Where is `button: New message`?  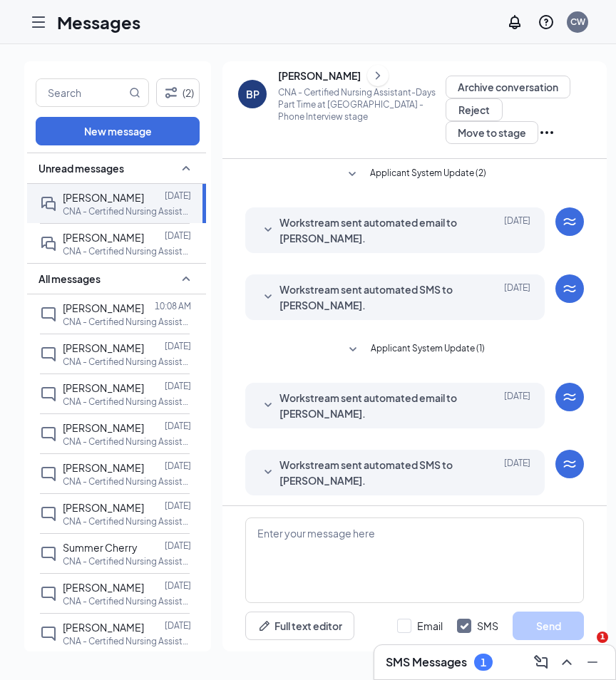 button: New message is located at coordinates (117, 131).